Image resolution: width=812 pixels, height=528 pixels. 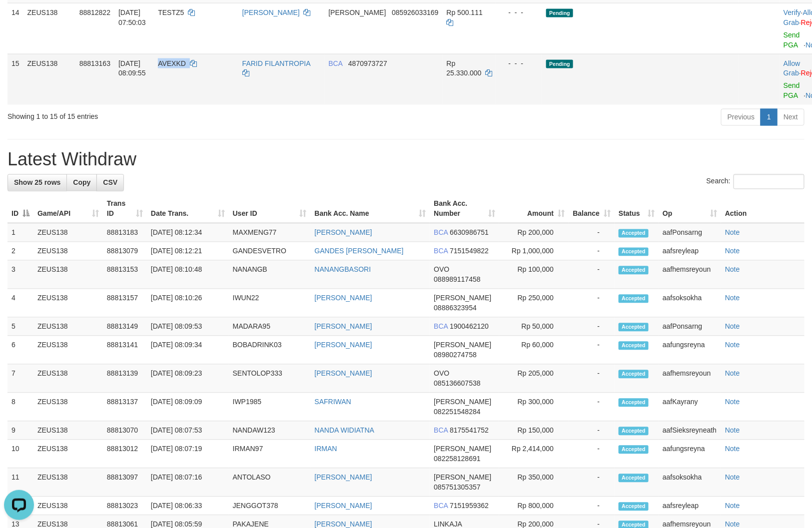 What do you see at coordinates (20, 233) in the screenshot?
I see `td: 1` at bounding box center [20, 233].